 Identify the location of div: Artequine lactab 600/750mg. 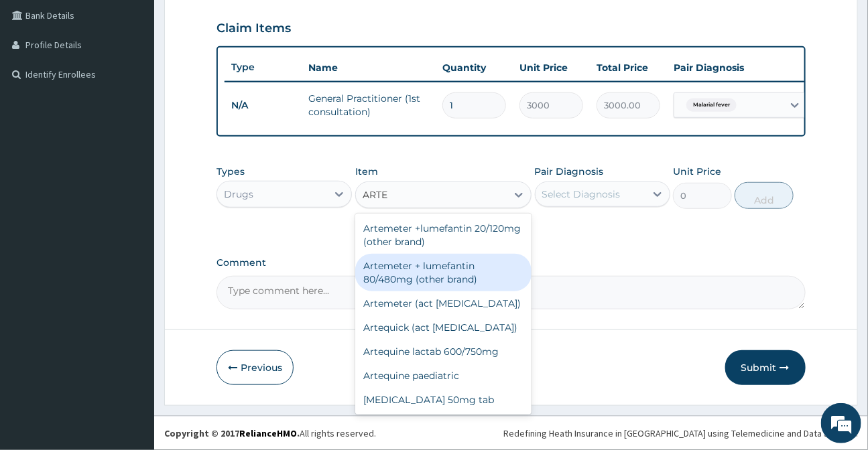
(443, 352).